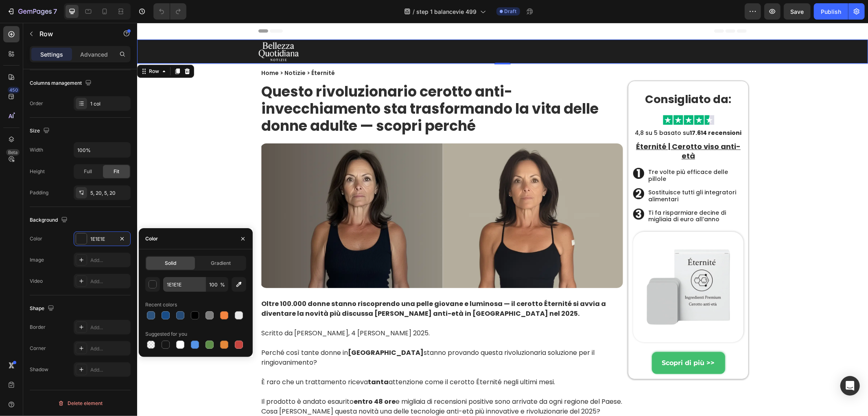 The image size is (868, 416). Describe the element at coordinates (80, 403) in the screenshot. I see `div: Delete element` at that location.